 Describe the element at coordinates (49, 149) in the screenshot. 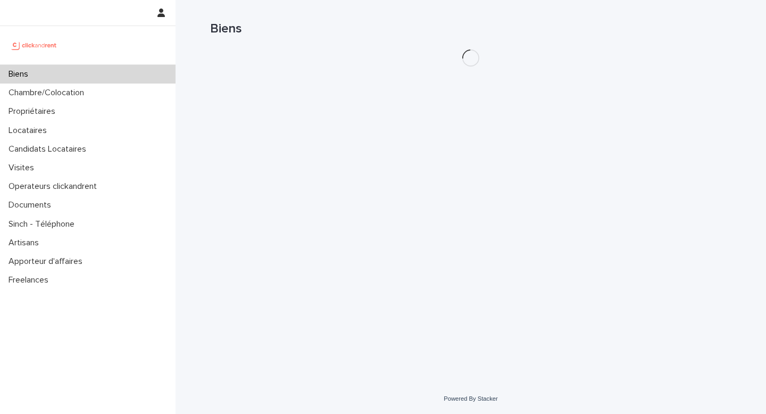

I see `p: Candidats Locataires` at that location.